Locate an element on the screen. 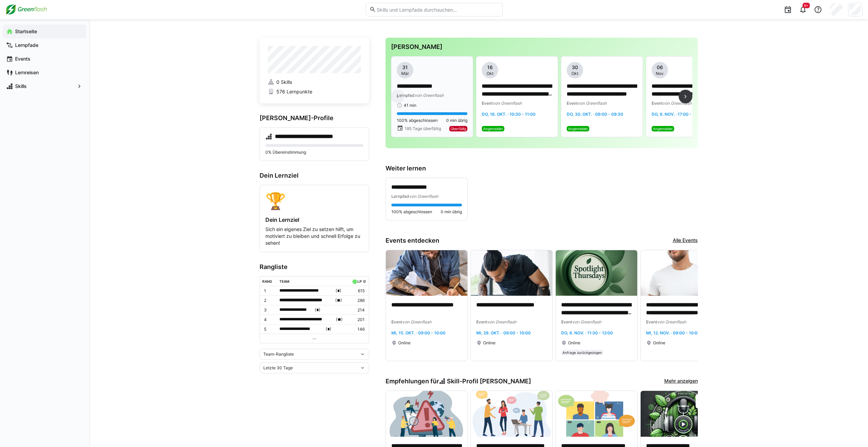  h3: Dein Lernziel is located at coordinates (315, 175).